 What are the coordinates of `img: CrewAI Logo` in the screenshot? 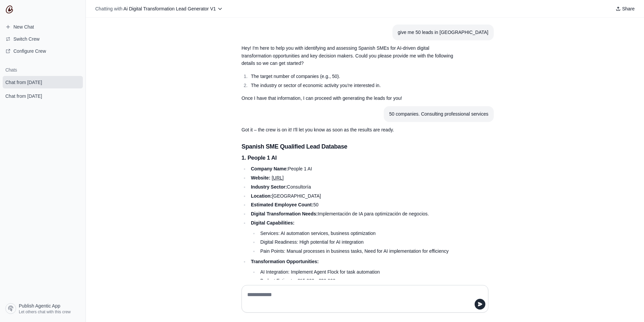 It's located at (10, 10).